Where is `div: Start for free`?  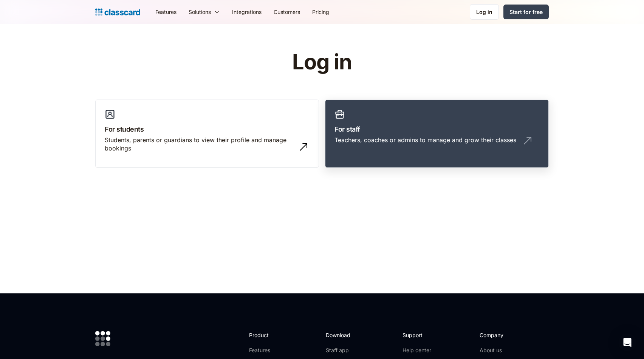
div: Start for free is located at coordinates (526, 11).